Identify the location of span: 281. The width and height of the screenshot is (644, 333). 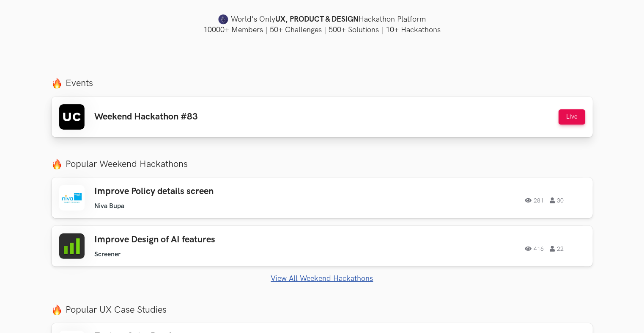
(534, 200).